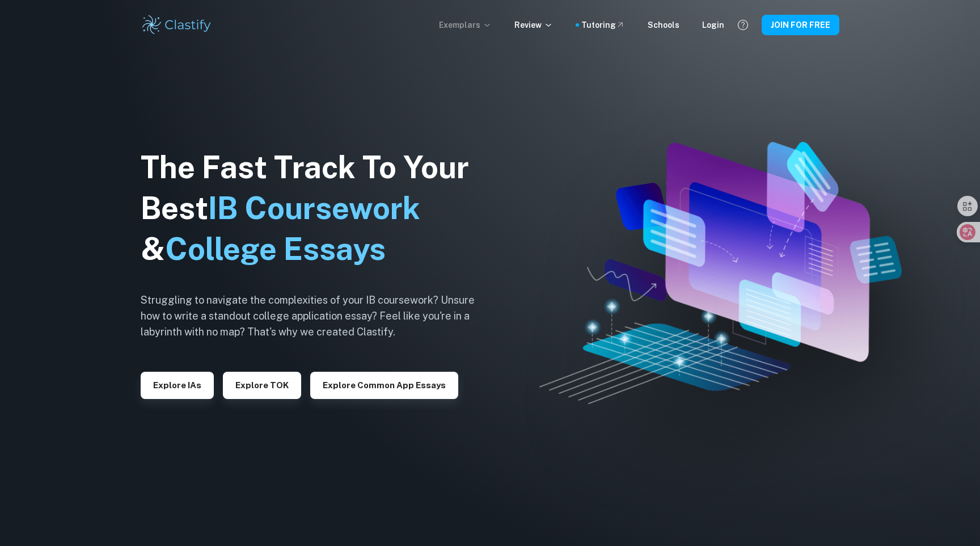 This screenshot has width=980, height=546. Describe the element at coordinates (262, 384) in the screenshot. I see `a: Explore TOK` at that location.